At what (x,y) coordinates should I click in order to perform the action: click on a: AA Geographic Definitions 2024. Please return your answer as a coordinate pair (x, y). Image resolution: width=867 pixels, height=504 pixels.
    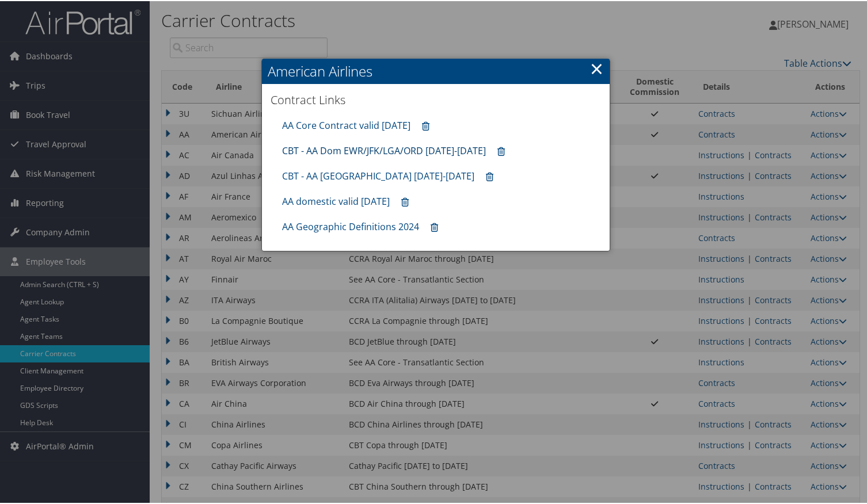
    Looking at the image, I should click on (351, 225).